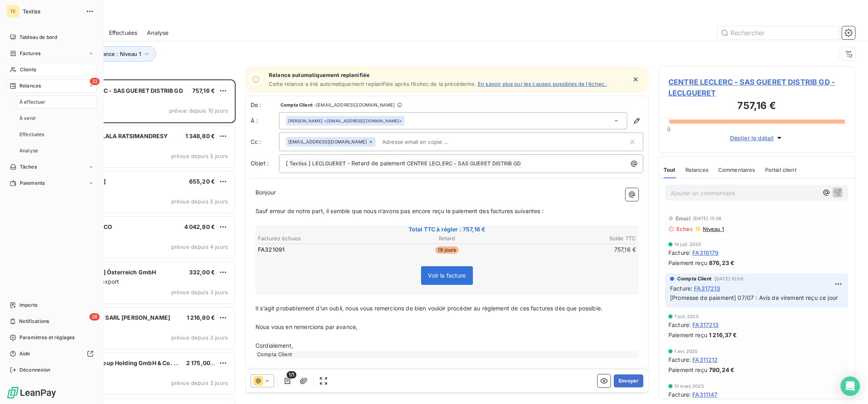  What do you see at coordinates (706, 252) in the screenshot?
I see `span: FA318179` at bounding box center [706, 252].